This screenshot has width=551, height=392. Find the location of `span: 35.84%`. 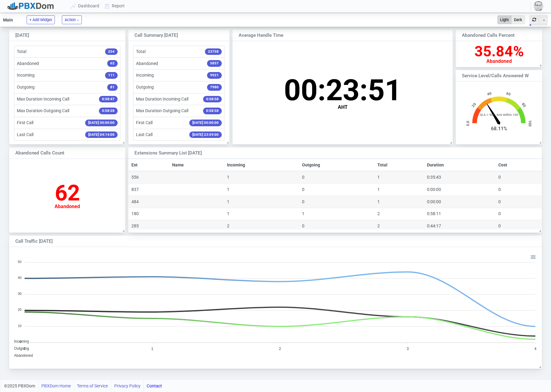

span: 35.84% is located at coordinates (499, 51).